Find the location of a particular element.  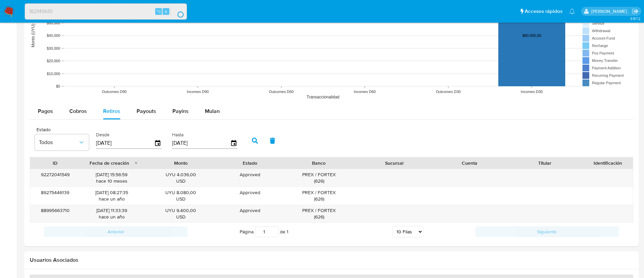

a: Notificaciones is located at coordinates (572, 11).